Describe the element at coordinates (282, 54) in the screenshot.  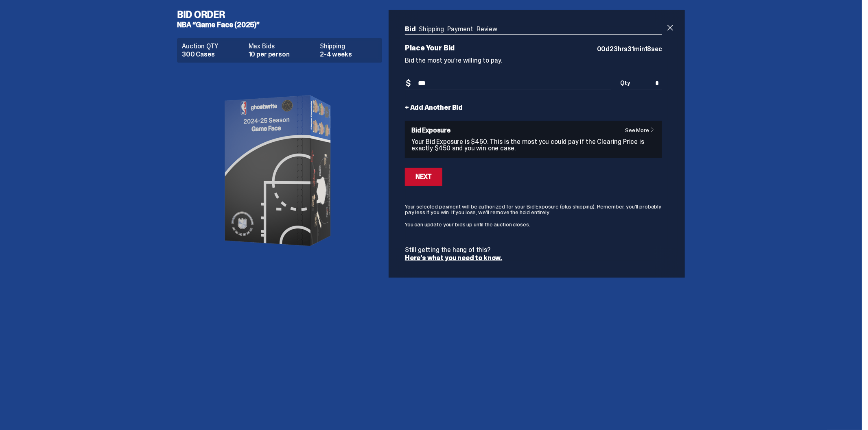
I see `dd: 10 per person` at that location.